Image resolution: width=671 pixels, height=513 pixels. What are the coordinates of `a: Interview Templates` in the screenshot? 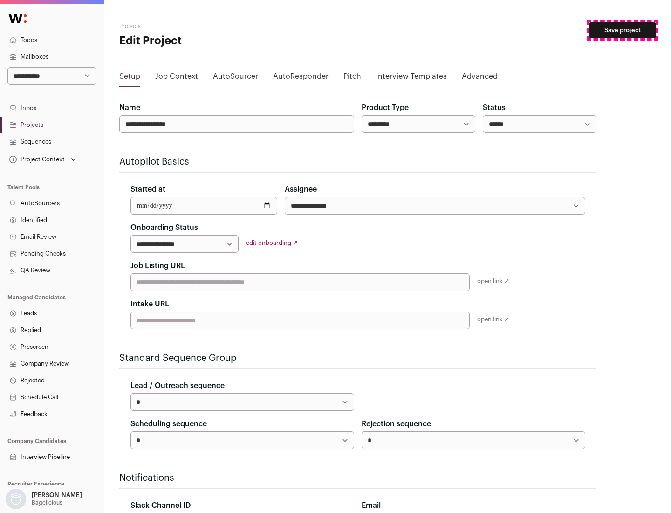 It's located at (412, 78).